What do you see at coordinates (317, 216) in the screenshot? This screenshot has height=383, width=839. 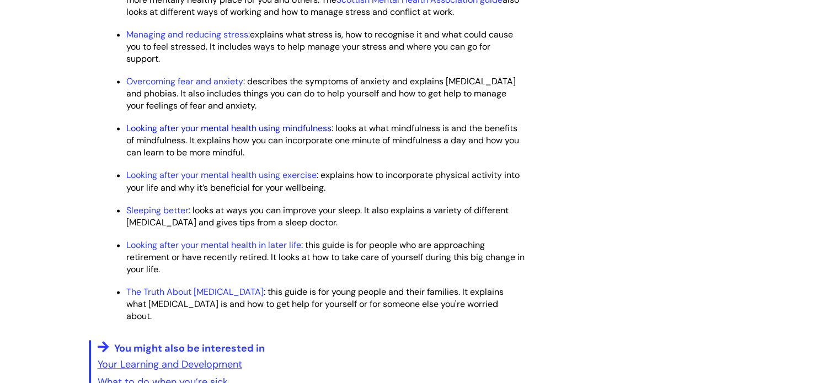 I see `span: : looks at ways you can improve your sleep. It also explains a variety of different [MEDICAL_DATA...` at bounding box center [317, 216].